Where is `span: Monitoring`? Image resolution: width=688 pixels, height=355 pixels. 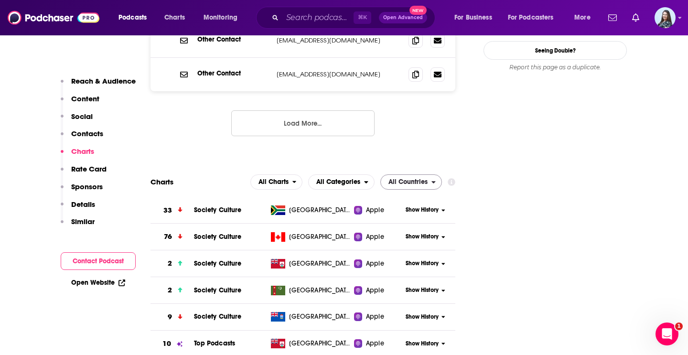 span: Monitoring is located at coordinates (220, 18).